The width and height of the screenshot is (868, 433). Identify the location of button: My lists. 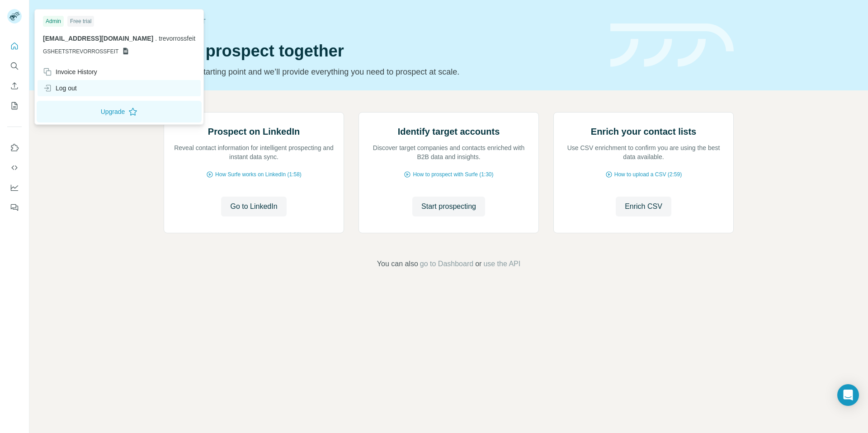
(14, 106).